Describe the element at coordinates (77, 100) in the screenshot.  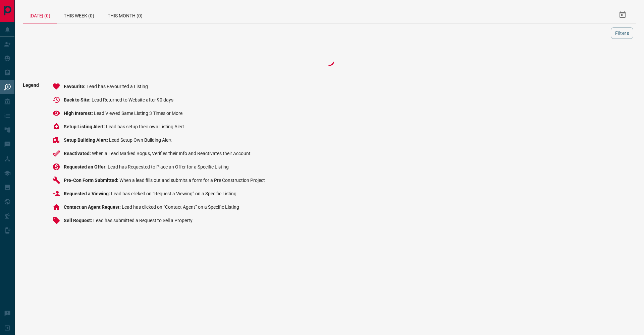
I see `span: Back to Site` at that location.